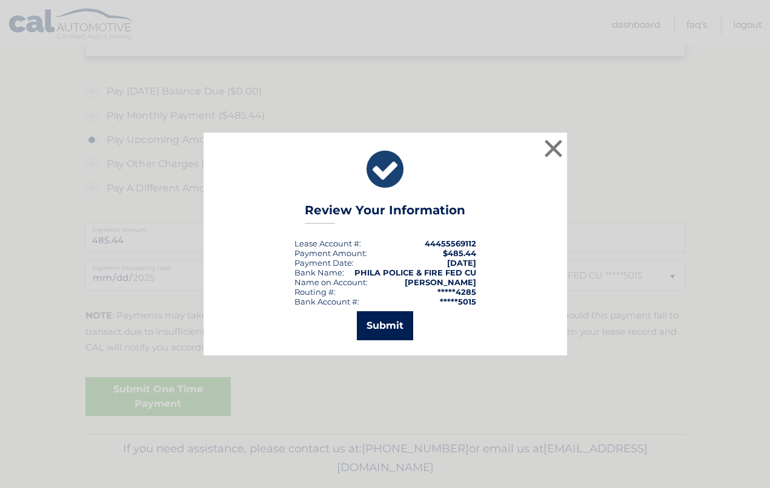 This screenshot has height=488, width=770. Describe the element at coordinates (328, 243) in the screenshot. I see `div: Lease Account #:` at that location.